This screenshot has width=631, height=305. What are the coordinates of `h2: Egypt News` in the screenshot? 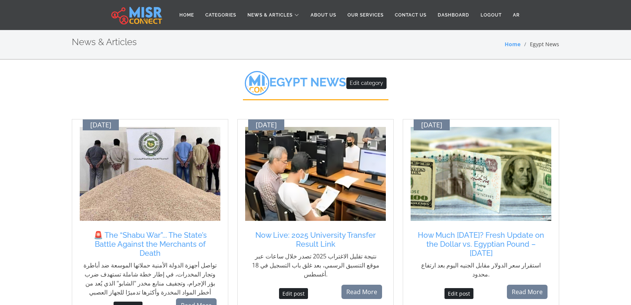 It's located at (316, 86).